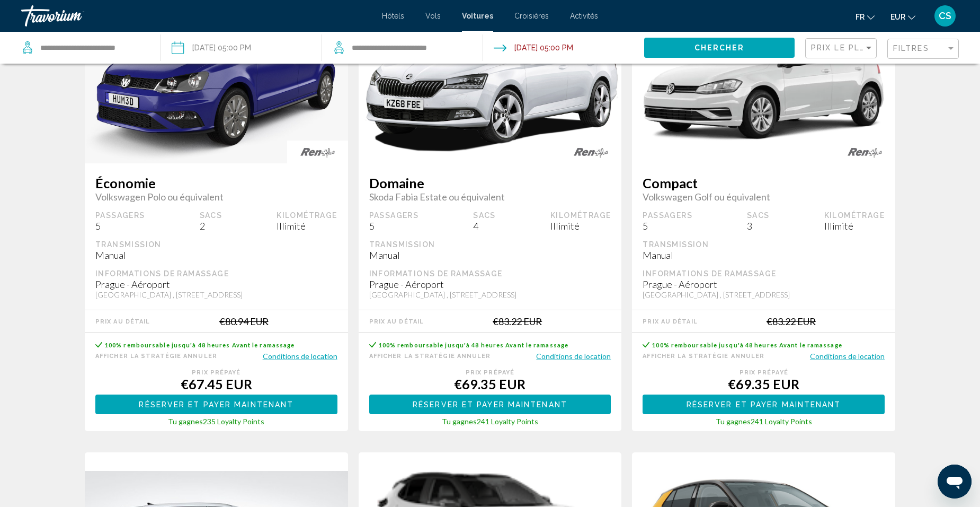 The height and width of the screenshot is (507, 980). I want to click on span: CS, so click(945, 16).